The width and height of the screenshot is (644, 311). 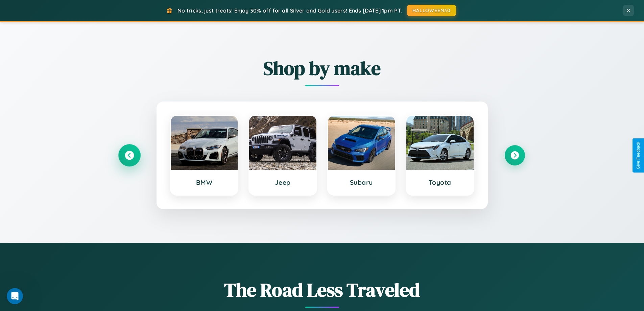 I want to click on h3: Jeep, so click(x=283, y=183).